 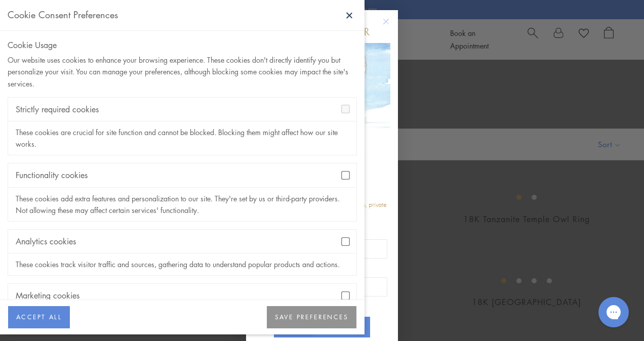 I want to click on button: SAVE PREFERENCES, so click(x=311, y=317).